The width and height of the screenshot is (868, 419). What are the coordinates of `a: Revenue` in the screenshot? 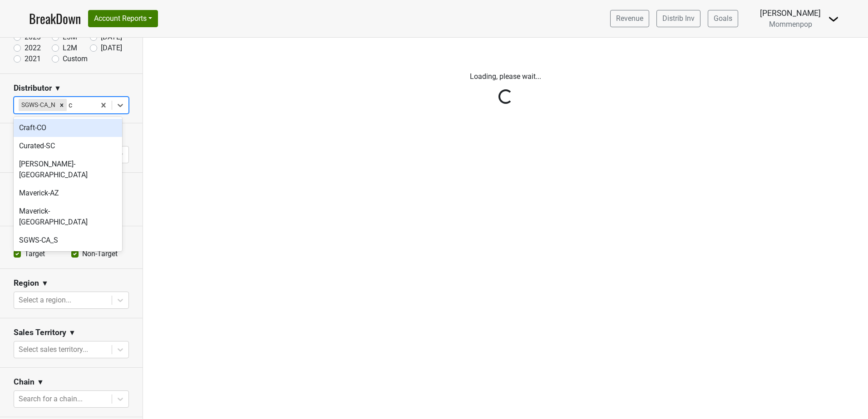 It's located at (630, 19).